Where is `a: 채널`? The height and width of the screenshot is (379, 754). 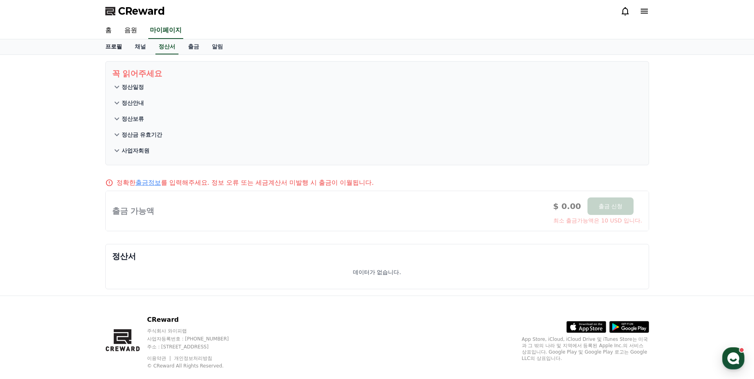
a: 채널 is located at coordinates (140, 47).